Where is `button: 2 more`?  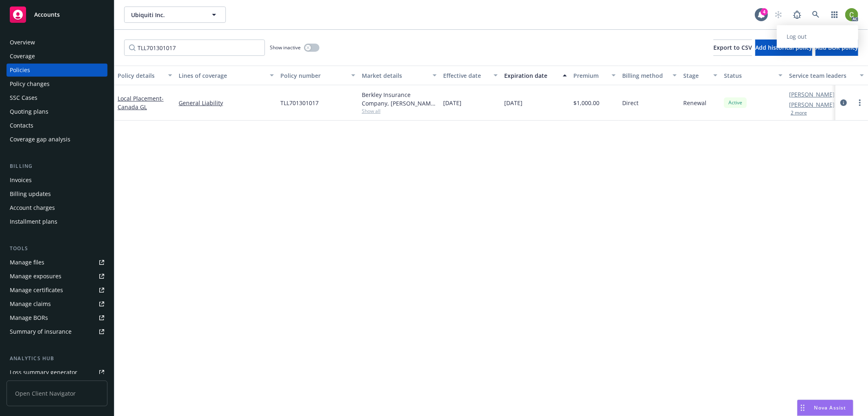
button: 2 more is located at coordinates (798, 113).